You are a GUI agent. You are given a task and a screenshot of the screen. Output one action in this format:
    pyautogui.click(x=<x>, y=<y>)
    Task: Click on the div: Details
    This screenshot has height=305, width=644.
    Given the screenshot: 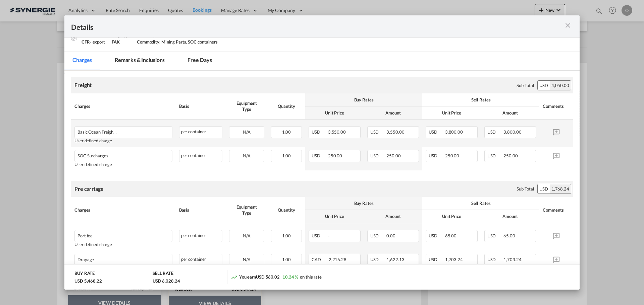 What is the action you would take?
    pyautogui.click(x=297, y=26)
    